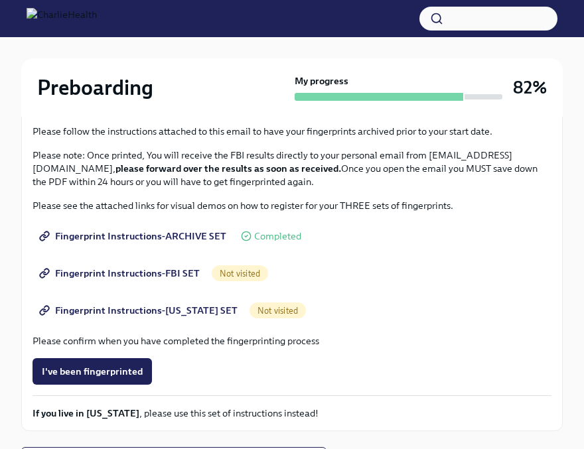  I want to click on p: , please use this set of instructions instead!, so click(292, 413).